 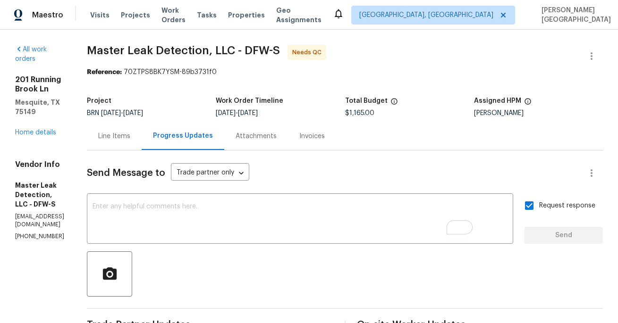 What do you see at coordinates (40, 107) in the screenshot?
I see `h5: Mesquite, TX 75149` at bounding box center [40, 107].